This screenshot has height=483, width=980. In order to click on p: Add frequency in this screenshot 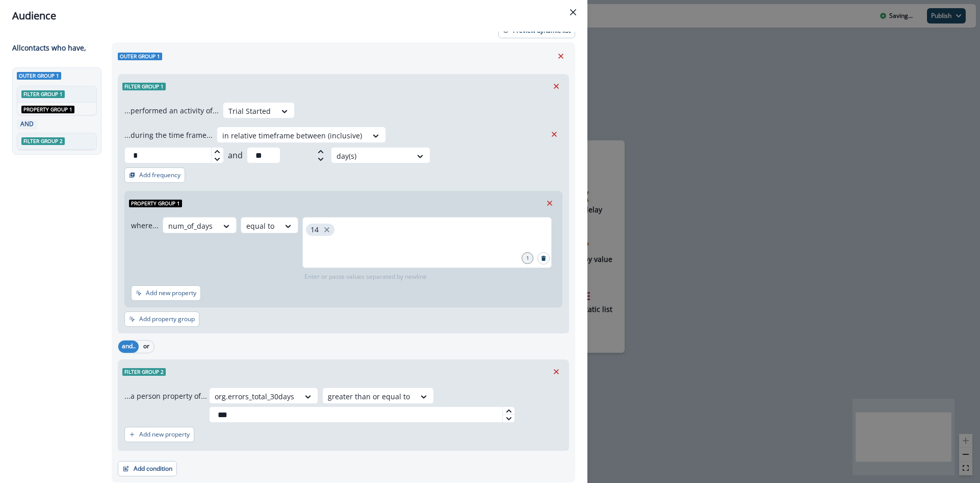, I will do `click(160, 175)`.